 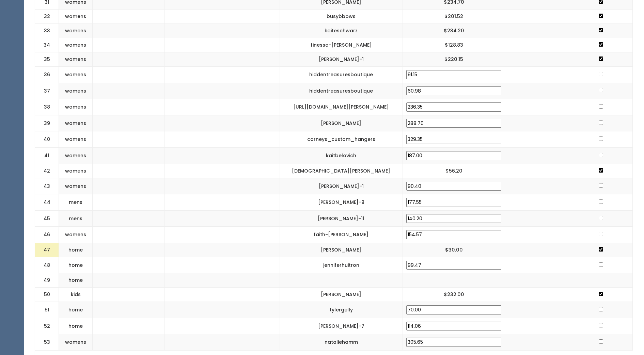 I want to click on td: $30.00, so click(x=453, y=250).